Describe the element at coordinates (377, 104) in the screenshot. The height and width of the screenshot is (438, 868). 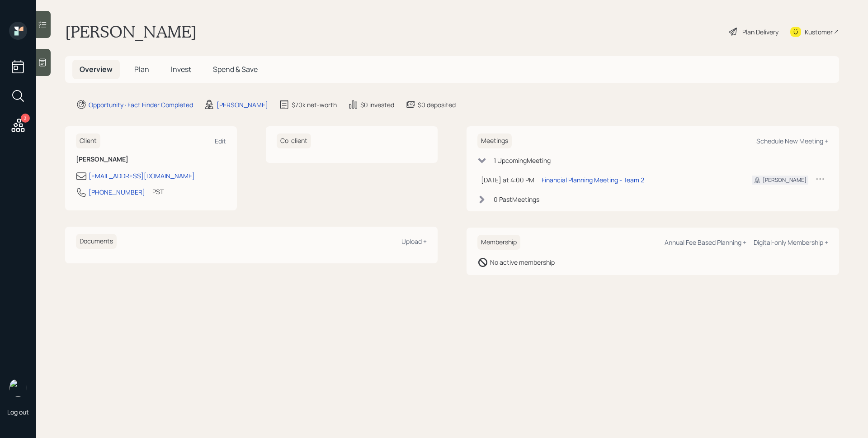
I see `div: $0 invested` at that location.